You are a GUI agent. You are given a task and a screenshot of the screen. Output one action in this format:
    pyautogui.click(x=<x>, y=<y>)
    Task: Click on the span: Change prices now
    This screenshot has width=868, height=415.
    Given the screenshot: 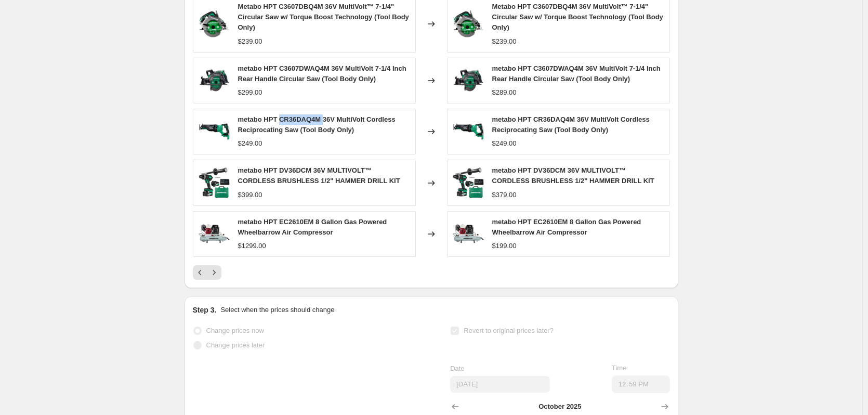 What is the action you would take?
    pyautogui.click(x=235, y=330)
    